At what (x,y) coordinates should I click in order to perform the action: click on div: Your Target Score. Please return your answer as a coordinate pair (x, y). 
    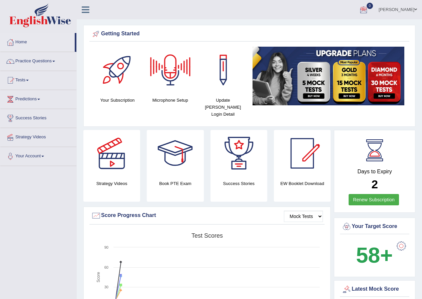
    Looking at the image, I should click on (374, 227).